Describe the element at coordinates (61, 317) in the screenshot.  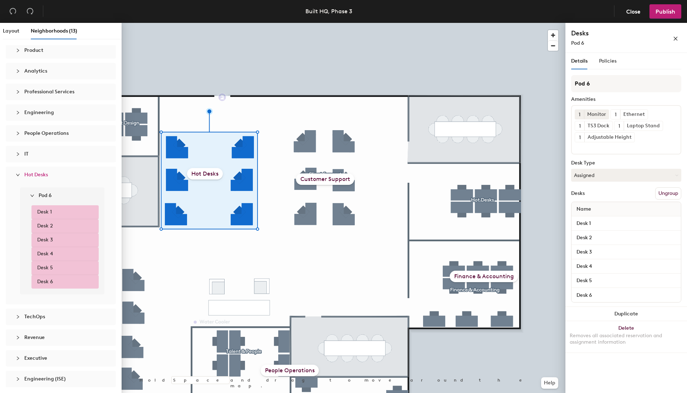
I see `div: TechOps` at that location.